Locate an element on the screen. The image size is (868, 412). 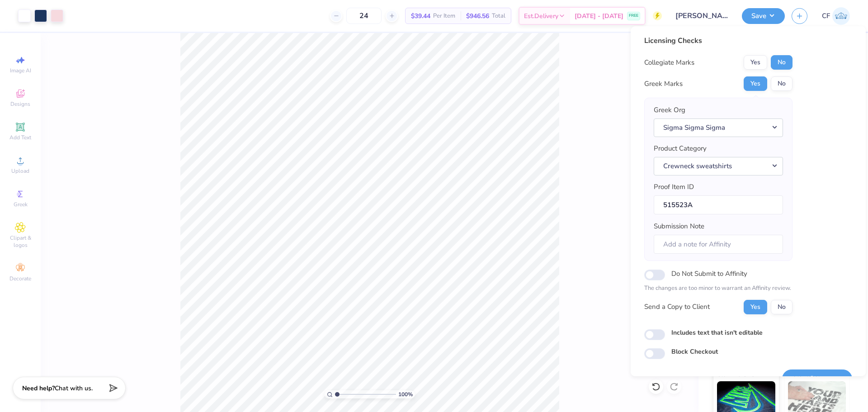
input: Untitled Design is located at coordinates (702, 16).